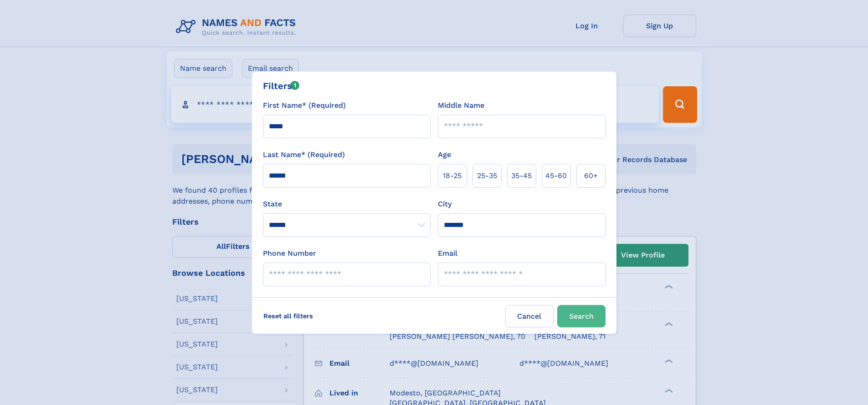  Describe the element at coordinates (304, 105) in the screenshot. I see `label: First Name* (Required)` at that location.